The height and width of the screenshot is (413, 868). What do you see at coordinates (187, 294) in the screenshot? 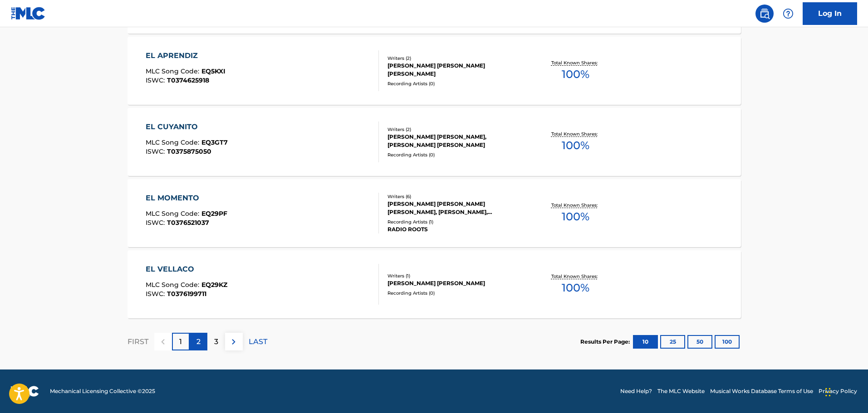
I see `span: T0376199711` at bounding box center [187, 294].